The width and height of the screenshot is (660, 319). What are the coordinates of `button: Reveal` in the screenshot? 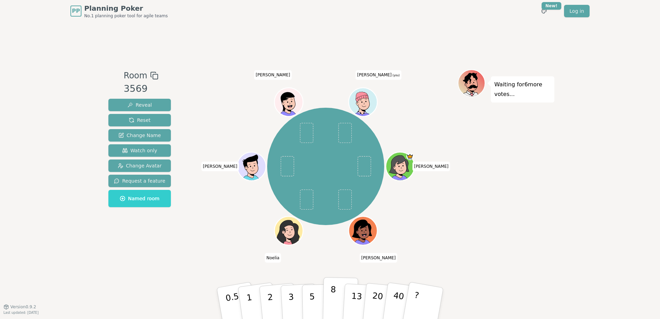 It's located at (140, 105).